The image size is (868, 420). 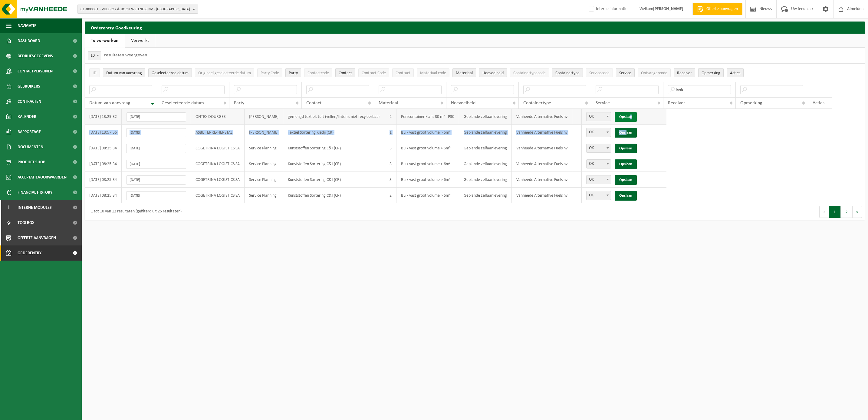 I want to click on span: Containertype, so click(x=538, y=103).